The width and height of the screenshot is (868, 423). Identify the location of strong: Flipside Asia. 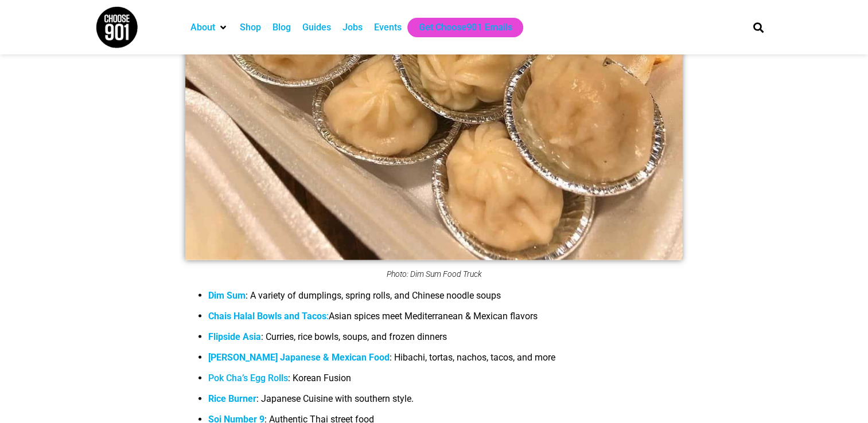
(235, 337).